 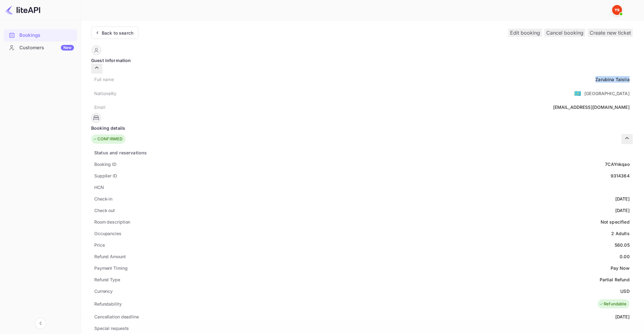 What do you see at coordinates (40, 47) in the screenshot?
I see `div: CustomersNew` at bounding box center [40, 47].